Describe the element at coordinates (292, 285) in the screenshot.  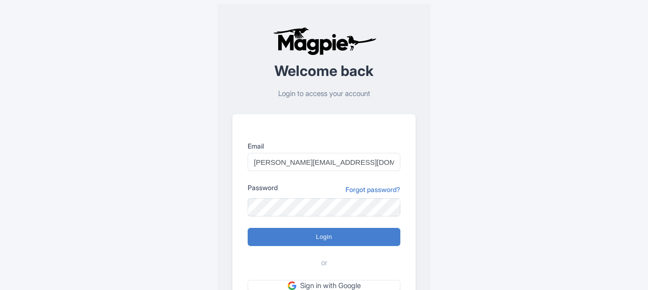
I see `img: google.svg` at that location.